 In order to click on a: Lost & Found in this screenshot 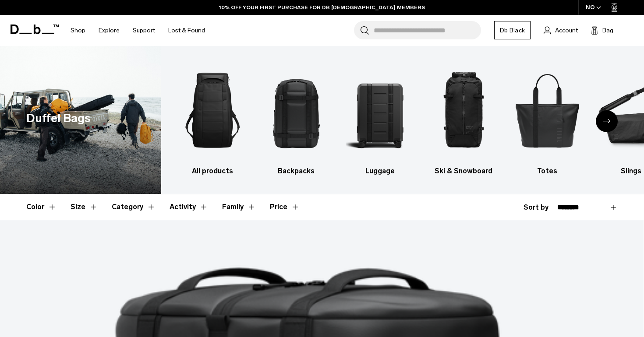, I will do `click(187, 30)`.